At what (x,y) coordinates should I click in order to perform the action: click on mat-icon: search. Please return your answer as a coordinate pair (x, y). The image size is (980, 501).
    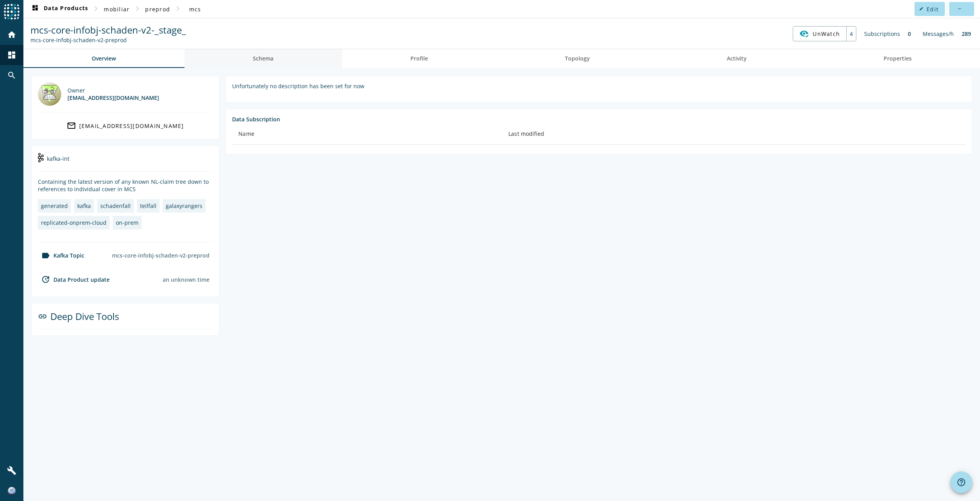
    Looking at the image, I should click on (11, 76).